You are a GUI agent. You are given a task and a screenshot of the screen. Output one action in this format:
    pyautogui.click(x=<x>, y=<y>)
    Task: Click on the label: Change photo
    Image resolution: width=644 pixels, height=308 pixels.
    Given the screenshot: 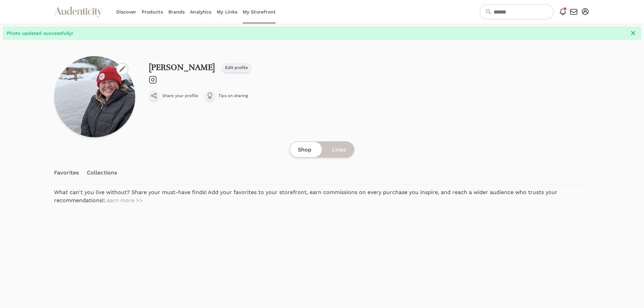 What is the action you would take?
    pyautogui.click(x=123, y=69)
    